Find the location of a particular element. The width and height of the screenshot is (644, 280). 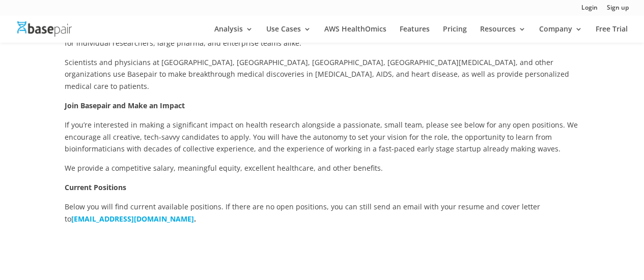

strong: Current Positions is located at coordinates (95, 187).